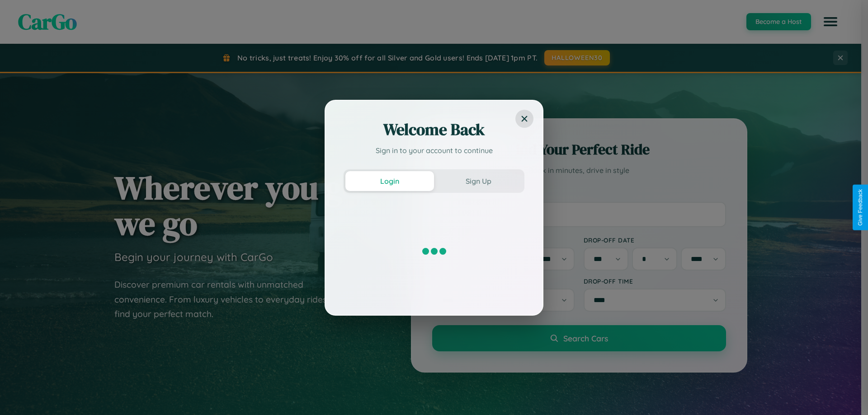 The width and height of the screenshot is (868, 415). What do you see at coordinates (434, 129) in the screenshot?
I see `h2: Welcome Back` at bounding box center [434, 129].